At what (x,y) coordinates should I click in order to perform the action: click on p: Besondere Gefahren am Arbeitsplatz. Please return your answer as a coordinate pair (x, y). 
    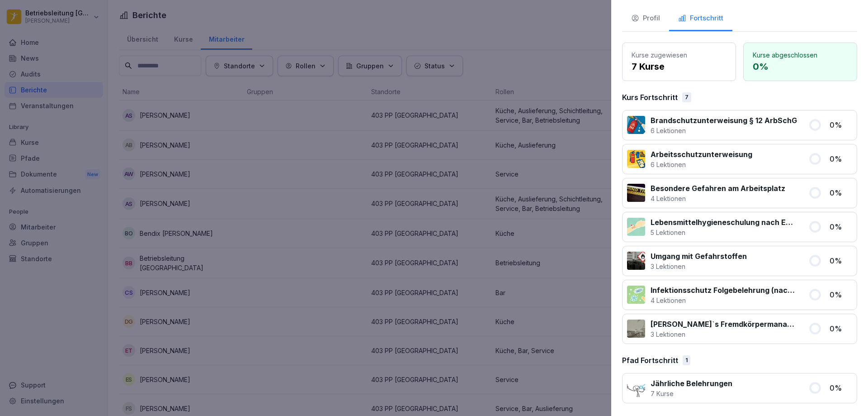
    Looking at the image, I should click on (718, 188).